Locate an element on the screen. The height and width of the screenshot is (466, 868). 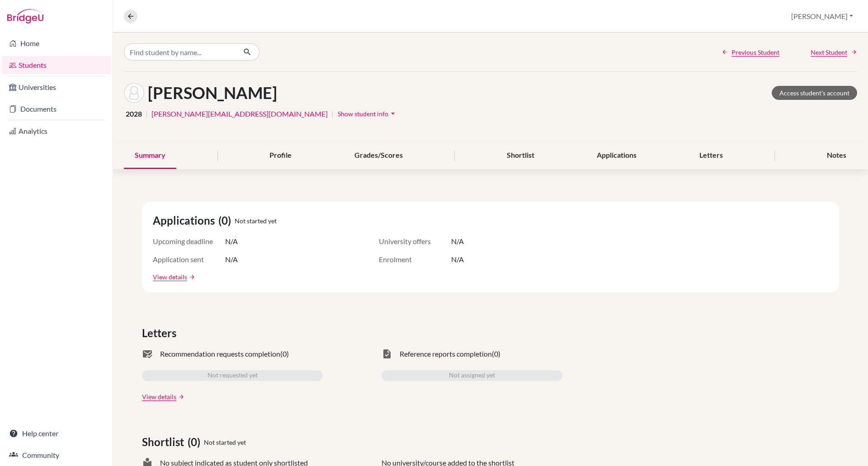
span: Application sent is located at coordinates (189, 259).